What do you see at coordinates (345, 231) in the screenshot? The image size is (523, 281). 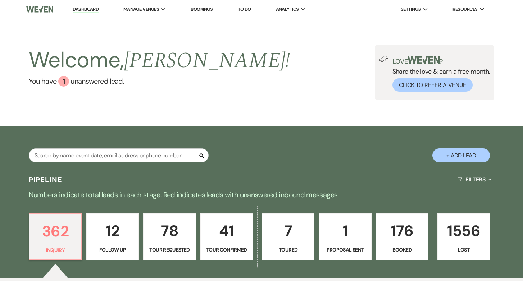 I see `p: 1` at bounding box center [345, 231].